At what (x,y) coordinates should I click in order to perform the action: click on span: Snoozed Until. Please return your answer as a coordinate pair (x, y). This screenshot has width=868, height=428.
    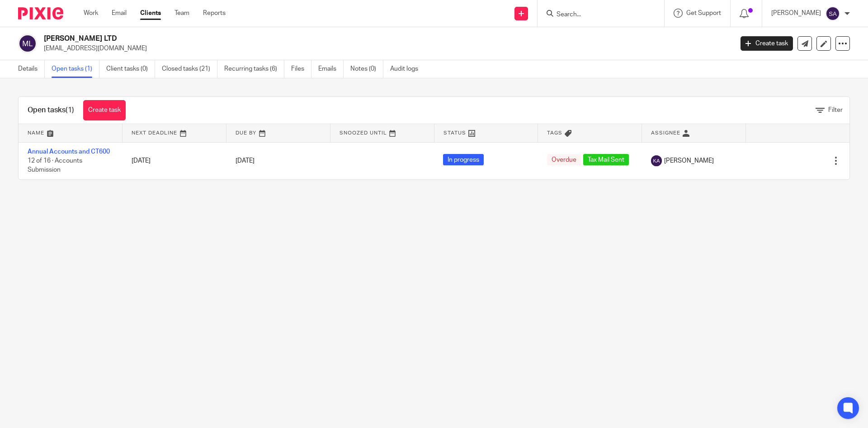
    Looking at the image, I should click on (363, 133).